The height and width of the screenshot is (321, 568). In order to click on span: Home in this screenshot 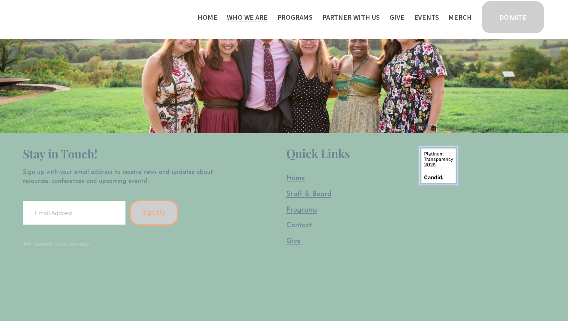, I will do `click(295, 178)`.